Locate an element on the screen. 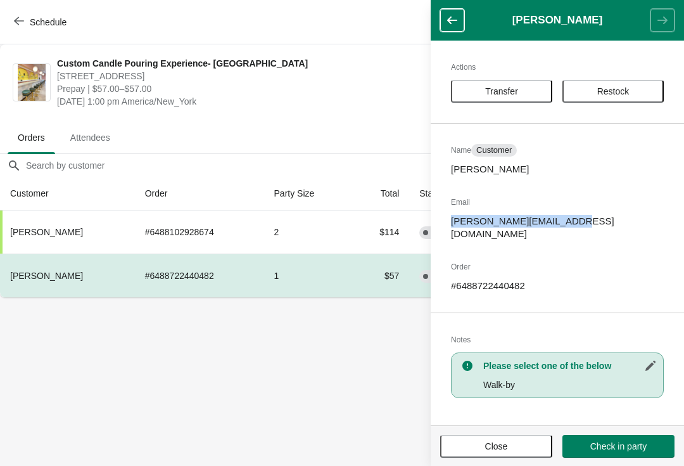 Image resolution: width=684 pixels, height=466 pixels. button: Transfer is located at coordinates (502, 91).